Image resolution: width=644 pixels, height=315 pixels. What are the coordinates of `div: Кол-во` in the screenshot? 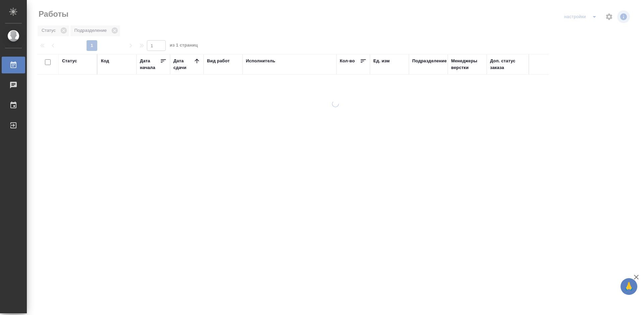 It's located at (347, 61).